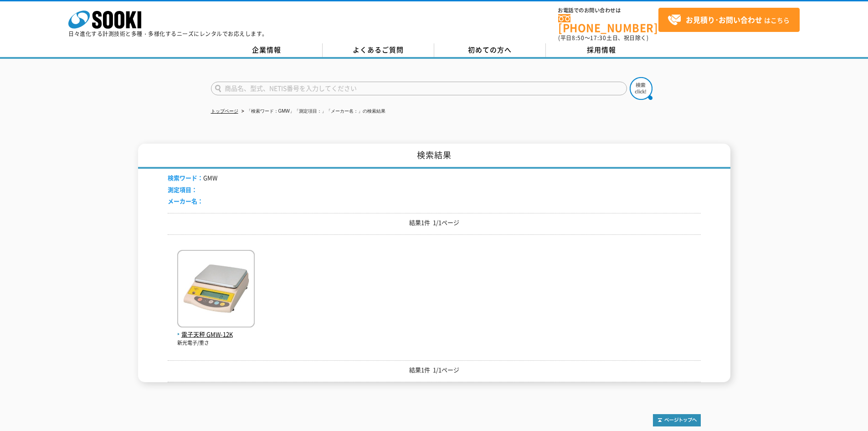 Image resolution: width=868 pixels, height=431 pixels. I want to click on h1: 検索結果, so click(434, 156).